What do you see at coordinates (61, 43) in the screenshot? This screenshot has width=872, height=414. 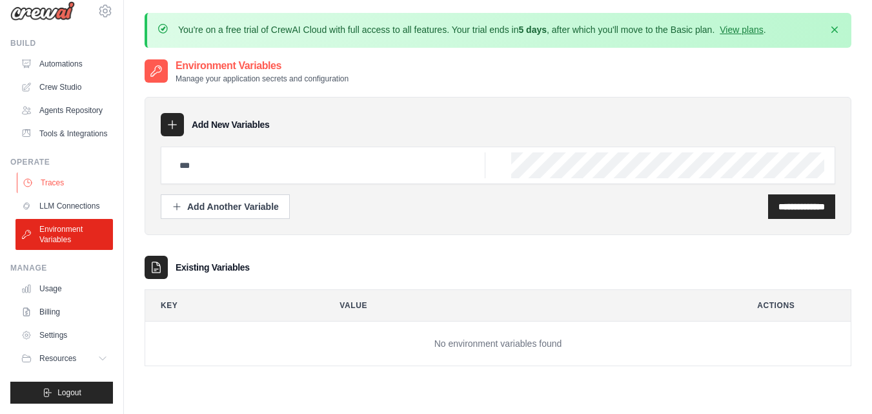 I see `div: Build` at bounding box center [61, 43].